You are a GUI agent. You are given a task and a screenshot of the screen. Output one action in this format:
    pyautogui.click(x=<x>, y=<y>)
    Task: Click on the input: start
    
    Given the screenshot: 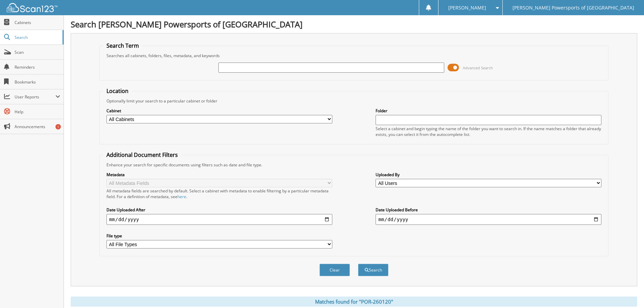 What is the action you would take?
    pyautogui.click(x=219, y=219)
    